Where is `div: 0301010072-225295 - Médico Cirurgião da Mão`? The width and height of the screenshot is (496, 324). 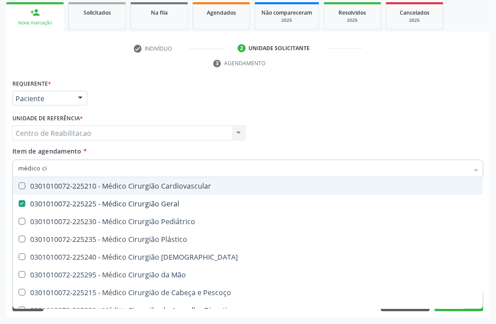
div: 0301010072-225295 - Médico Cirurgião da Mão is located at coordinates (248, 275).